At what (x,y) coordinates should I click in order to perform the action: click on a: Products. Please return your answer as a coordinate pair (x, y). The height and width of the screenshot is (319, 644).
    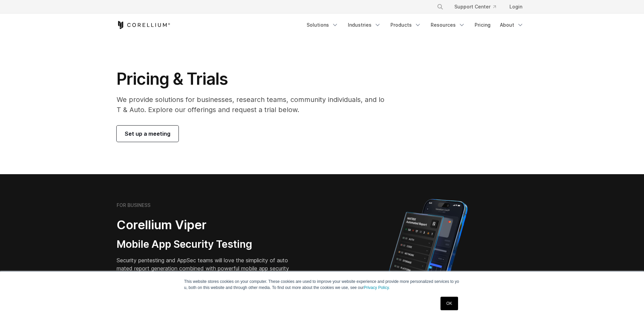
    Looking at the image, I should click on (405, 25).